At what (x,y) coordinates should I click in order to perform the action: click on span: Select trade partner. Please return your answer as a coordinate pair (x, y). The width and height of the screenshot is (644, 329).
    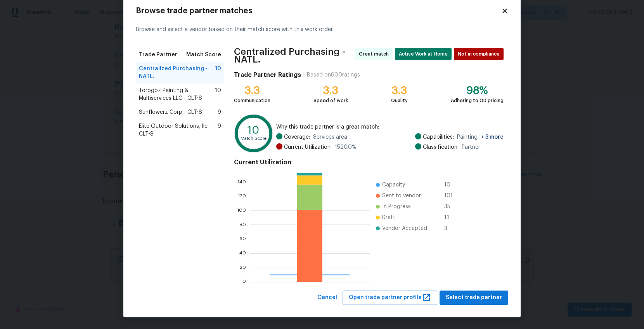
    Looking at the image, I should click on (473, 297).